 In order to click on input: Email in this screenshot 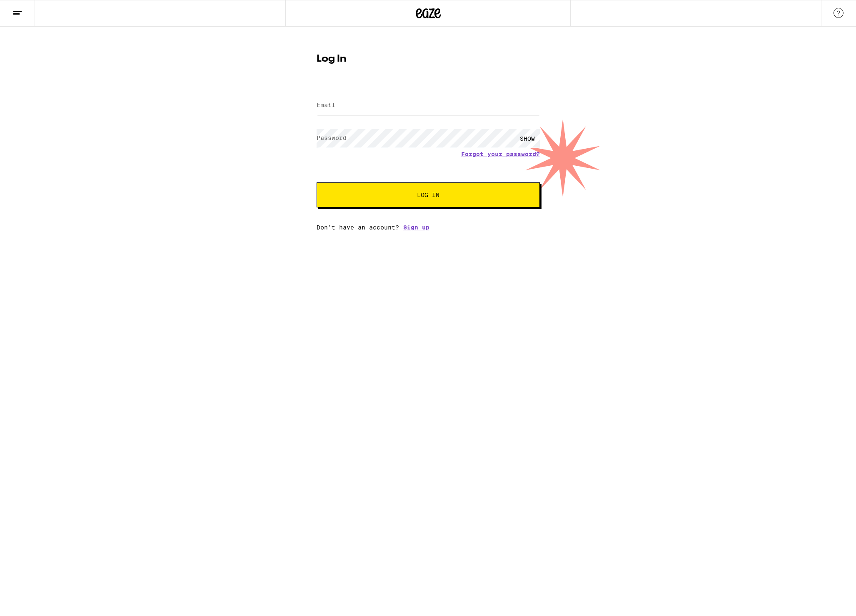, I will do `click(428, 106)`.